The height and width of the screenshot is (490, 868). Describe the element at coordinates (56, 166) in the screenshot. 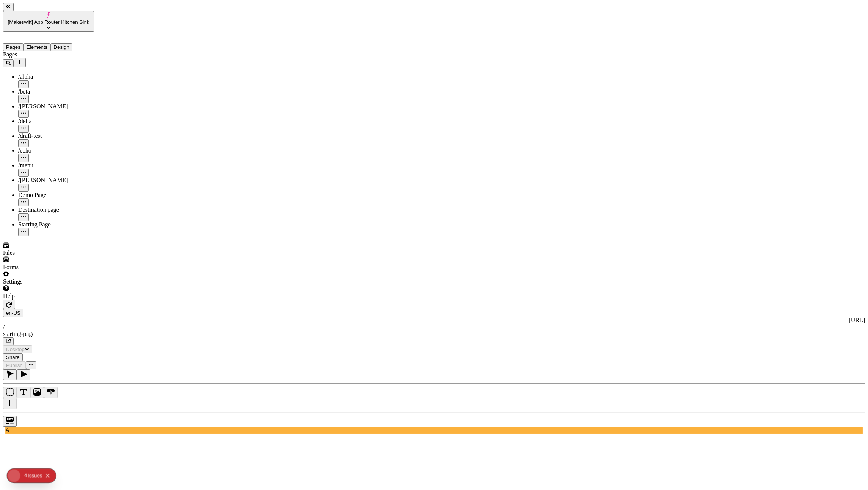

I see `div: /menu` at that location.